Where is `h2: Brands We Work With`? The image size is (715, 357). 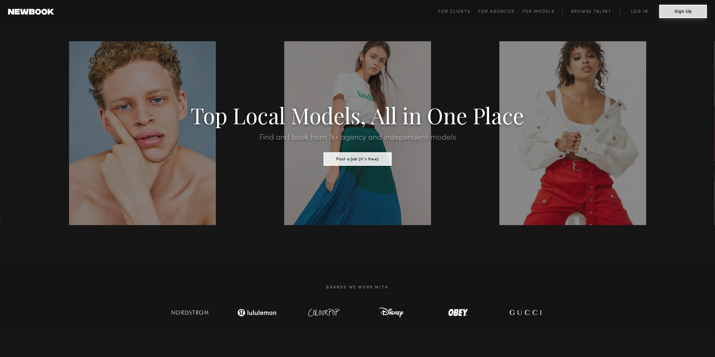
h2: Brands We Work With is located at coordinates (358, 287).